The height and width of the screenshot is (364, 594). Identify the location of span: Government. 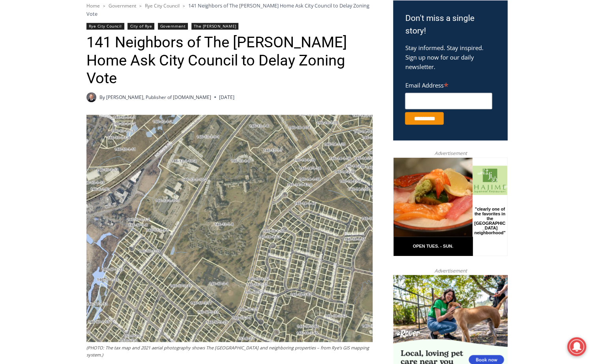
(123, 6).